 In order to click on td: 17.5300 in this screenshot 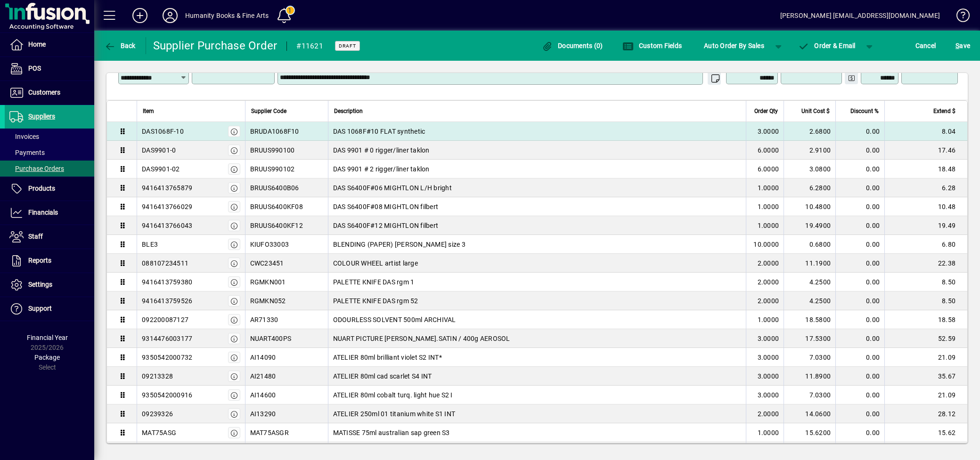, I will do `click(809, 339)`.